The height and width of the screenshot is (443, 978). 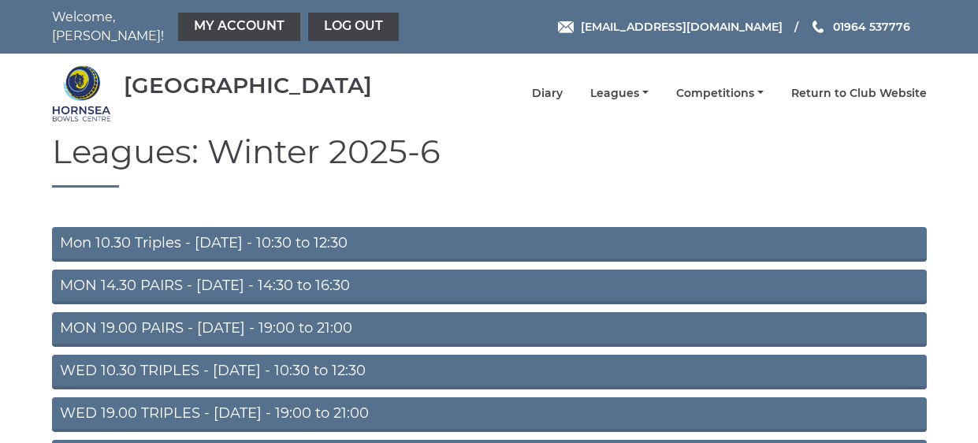 I want to click on a: My Account, so click(x=239, y=27).